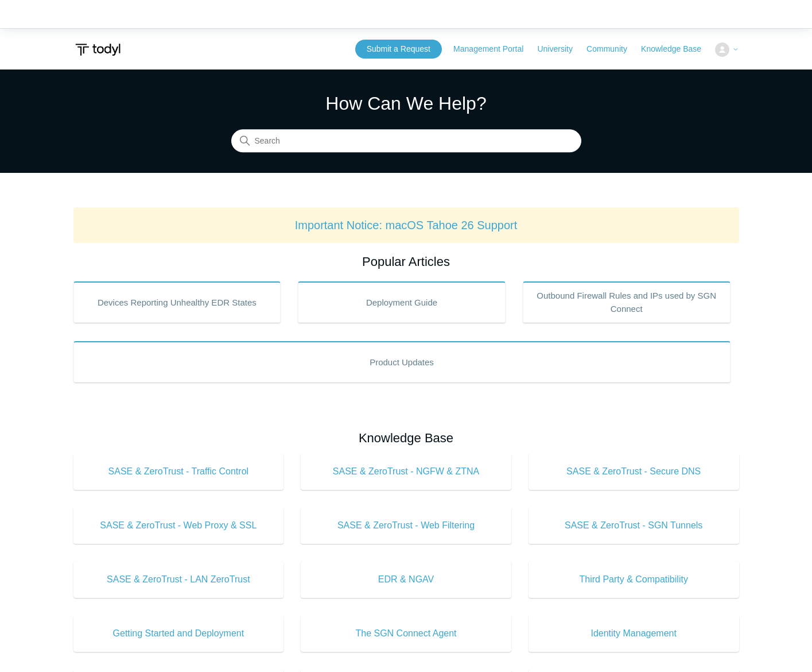 Image resolution: width=812 pixels, height=672 pixels. What do you see at coordinates (406, 261) in the screenshot?
I see `h2: Popular Articles` at bounding box center [406, 261].